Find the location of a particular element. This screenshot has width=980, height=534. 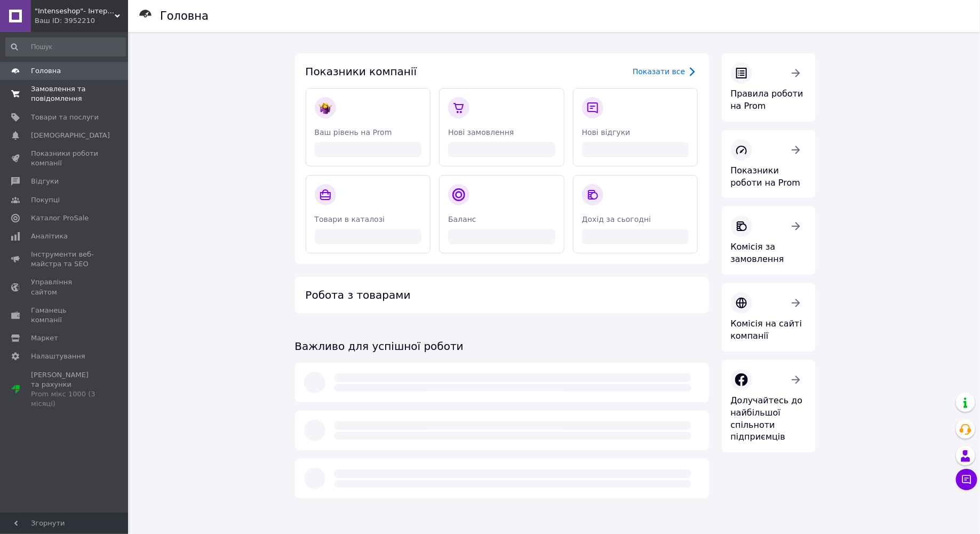

span: Дохід за сьогодні is located at coordinates (616, 220).